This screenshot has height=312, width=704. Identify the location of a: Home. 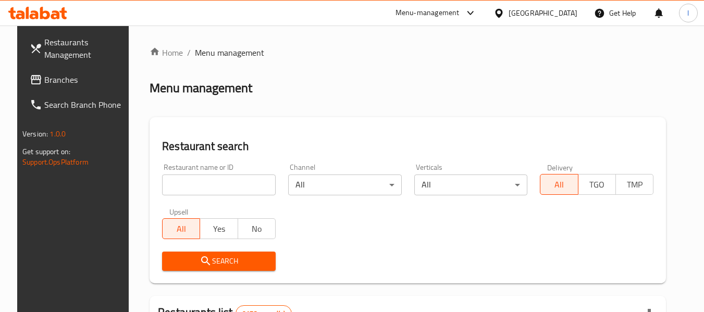
(166, 53).